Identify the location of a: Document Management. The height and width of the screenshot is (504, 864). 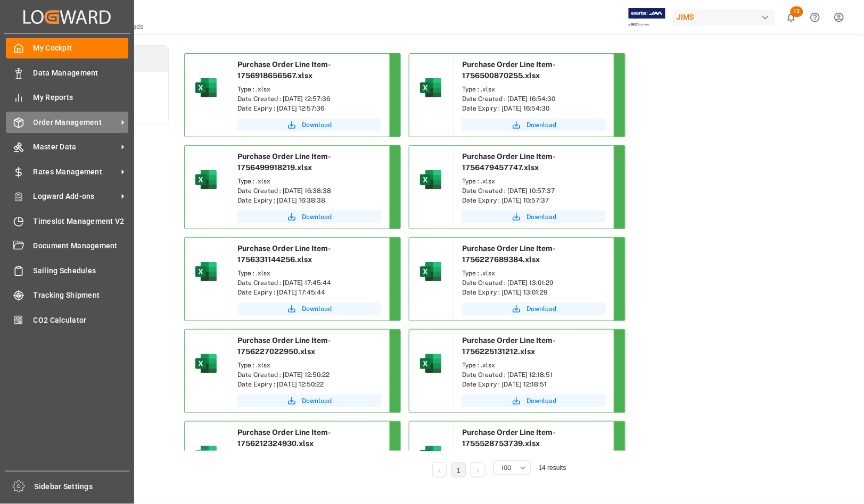
(67, 246).